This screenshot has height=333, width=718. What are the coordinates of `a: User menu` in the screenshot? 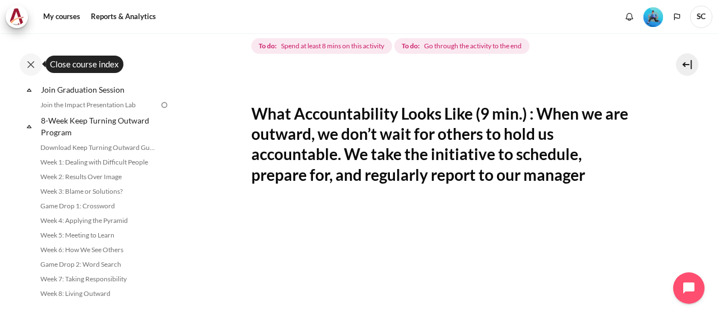 It's located at (702, 17).